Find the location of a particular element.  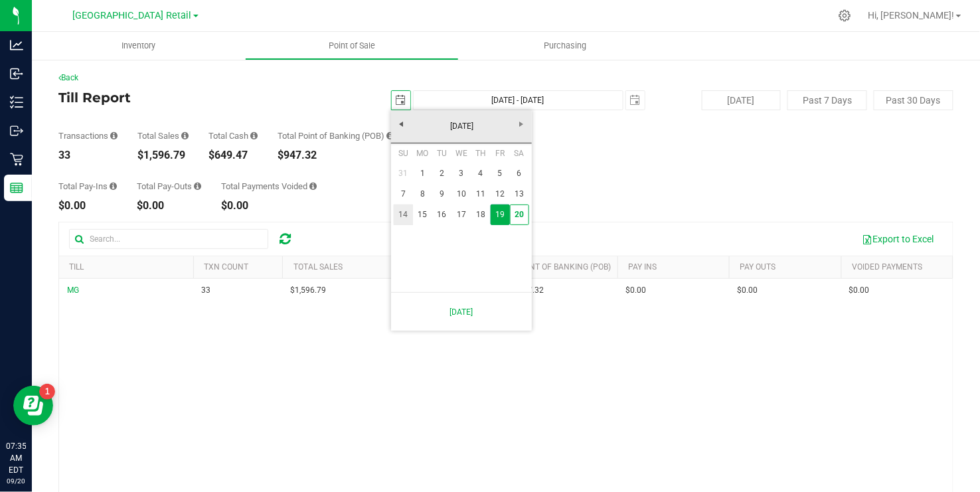

th: Friday is located at coordinates (500, 153).